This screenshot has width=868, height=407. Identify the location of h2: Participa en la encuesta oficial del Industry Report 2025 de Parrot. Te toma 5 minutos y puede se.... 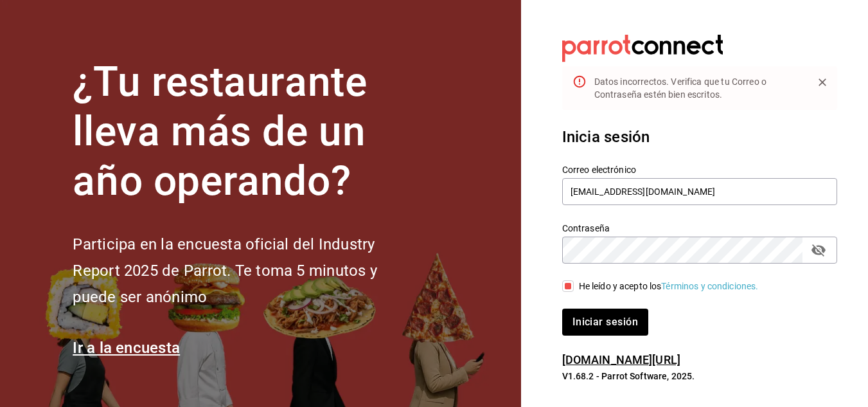
(246, 270).